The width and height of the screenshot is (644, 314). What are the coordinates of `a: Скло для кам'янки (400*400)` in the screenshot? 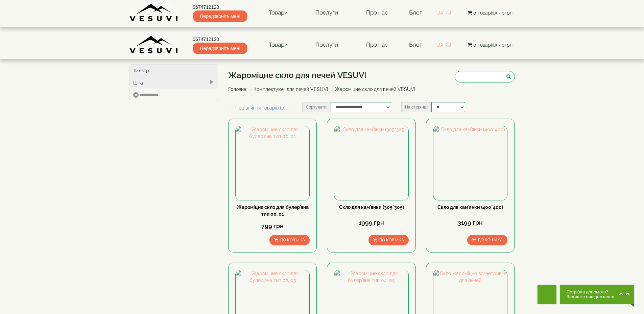 It's located at (470, 207).